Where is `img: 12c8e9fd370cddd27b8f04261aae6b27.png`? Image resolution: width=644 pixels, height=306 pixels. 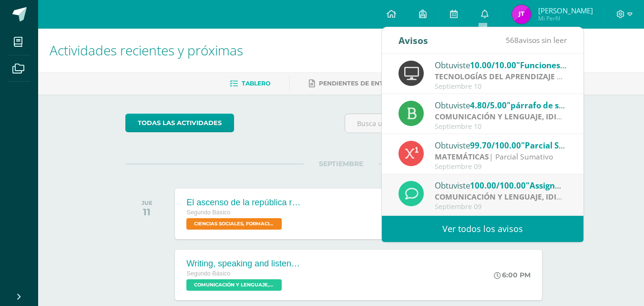
img: 12c8e9fd370cddd27b8f04261aae6b27.png is located at coordinates (521, 14).